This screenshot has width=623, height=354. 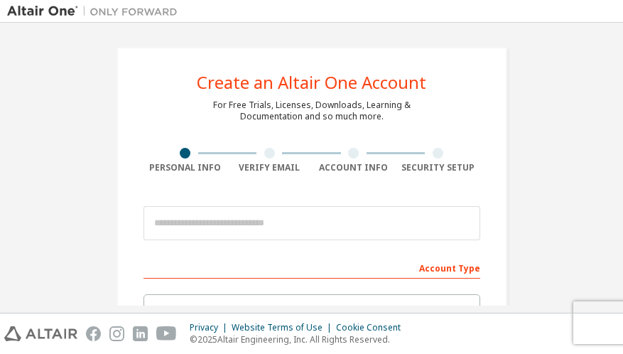 What do you see at coordinates (93, 333) in the screenshot?
I see `img: facebook.svg` at bounding box center [93, 333].